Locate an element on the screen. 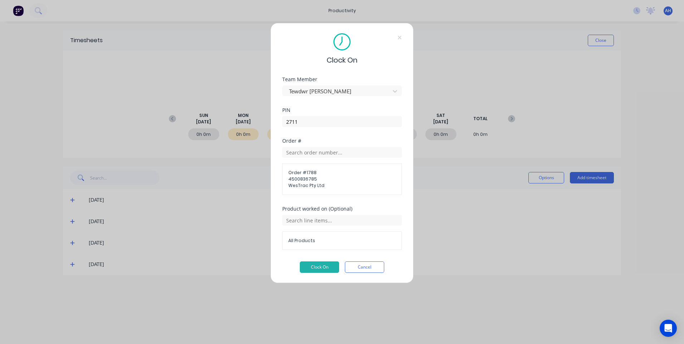 Image resolution: width=684 pixels, height=344 pixels. div: PIN is located at coordinates (342, 110).